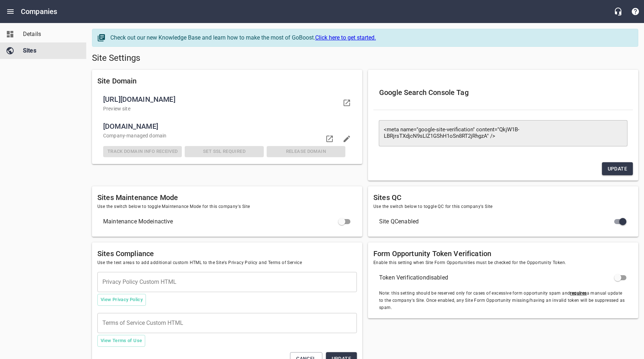 The width and height of the screenshot is (644, 359). What do you see at coordinates (222, 222) in the screenshot?
I see `span: Maintenance Mode inactive` at bounding box center [222, 222].